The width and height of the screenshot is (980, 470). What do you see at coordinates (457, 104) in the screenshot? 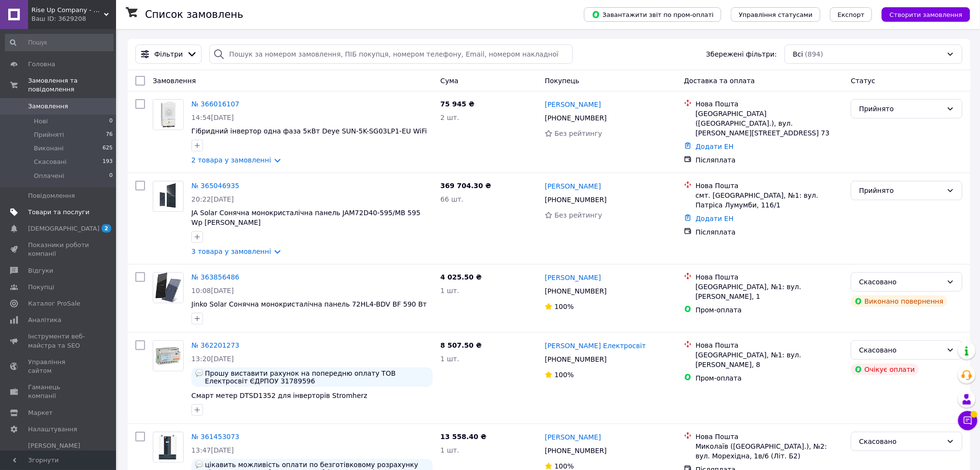
I see `span: 75 945 ₴` at bounding box center [457, 104].